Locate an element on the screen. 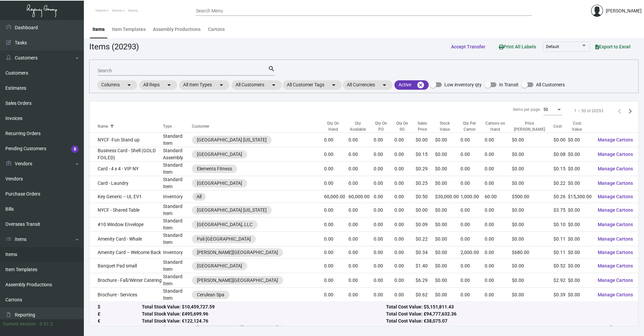 The image size is (644, 336). span: Home is located at coordinates (101, 11).